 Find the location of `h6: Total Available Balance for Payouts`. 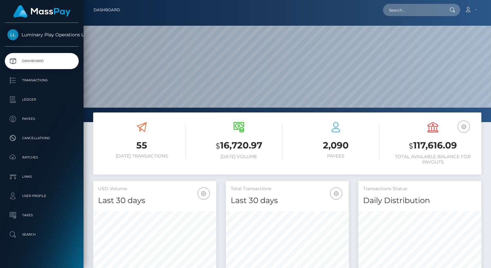

h6: Total Available Balance for Payouts is located at coordinates (433, 159).